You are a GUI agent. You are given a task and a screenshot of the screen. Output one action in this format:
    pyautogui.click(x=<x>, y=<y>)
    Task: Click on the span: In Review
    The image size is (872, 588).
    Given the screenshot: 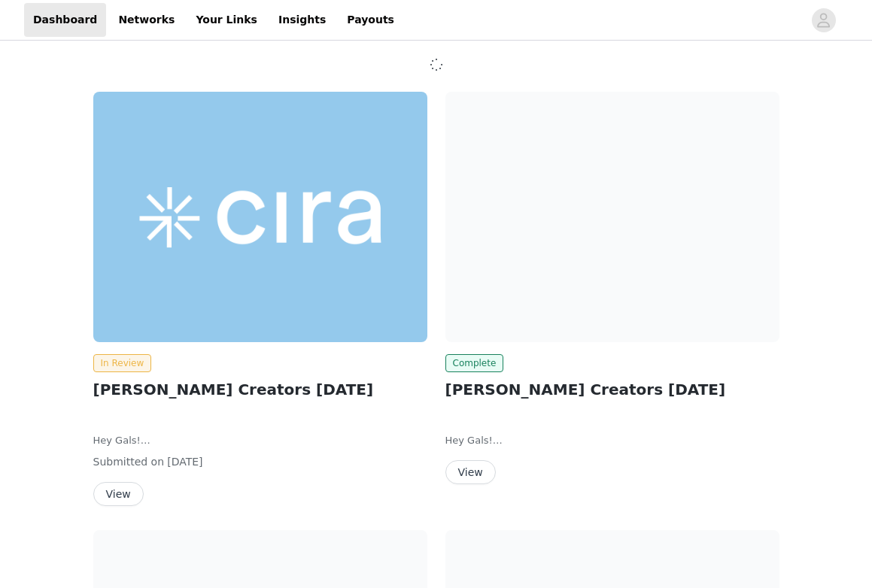 What is the action you would take?
    pyautogui.click(x=122, y=364)
    